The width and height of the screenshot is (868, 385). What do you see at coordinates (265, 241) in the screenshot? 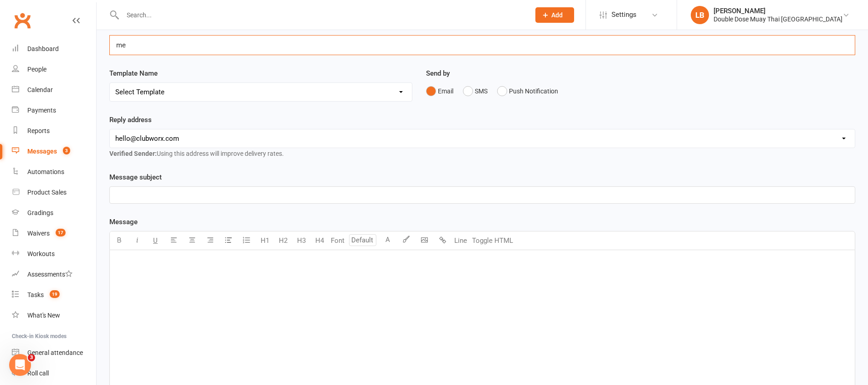
I see `button: H1` at bounding box center [265, 241].